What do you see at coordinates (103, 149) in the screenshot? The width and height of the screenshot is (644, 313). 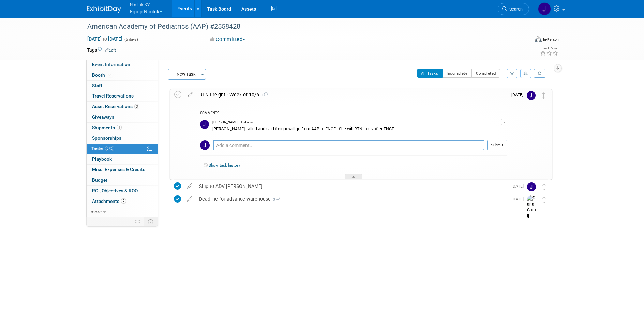 I see `span: Tasks` at bounding box center [103, 149].